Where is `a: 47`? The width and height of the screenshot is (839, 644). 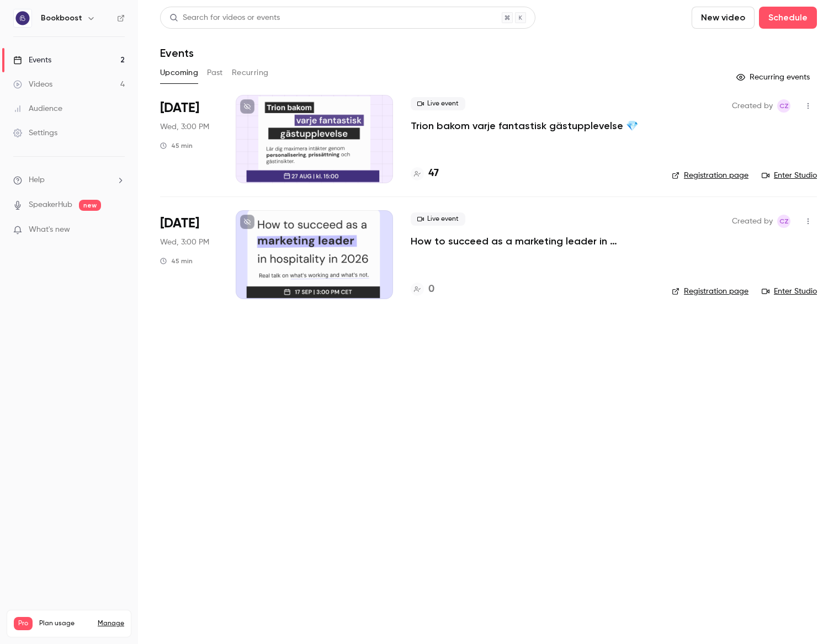 a: 47 is located at coordinates (424, 173).